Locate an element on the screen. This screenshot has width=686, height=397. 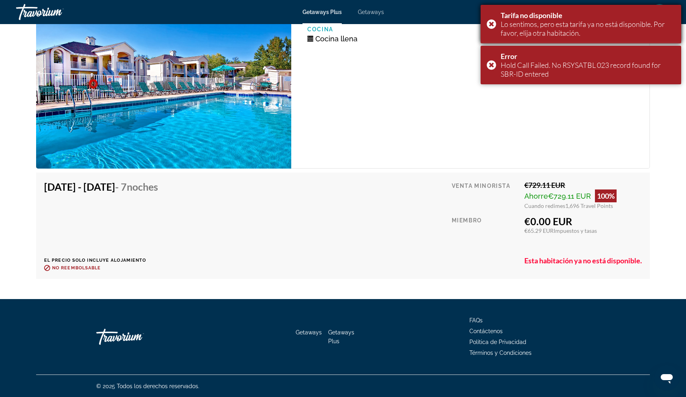
div: €0.00 EUR is located at coordinates (583, 221).